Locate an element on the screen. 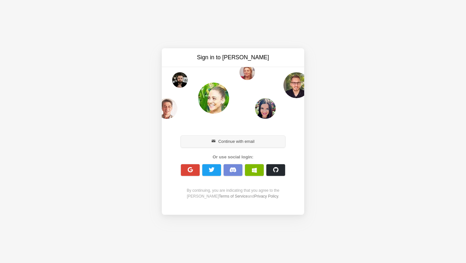 This screenshot has height=263, width=466. a: Privacy Policy is located at coordinates (266, 196).